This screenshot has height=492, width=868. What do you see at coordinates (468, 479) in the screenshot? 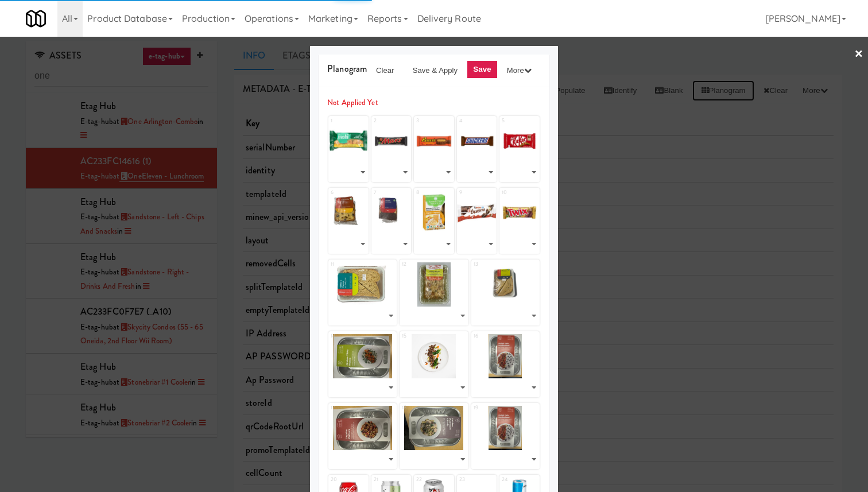
I see `div: 23` at bounding box center [468, 479].